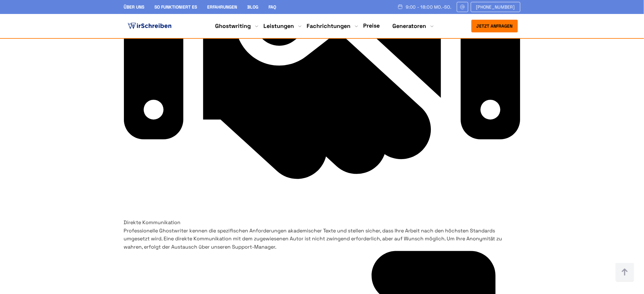  Describe the element at coordinates (400, 6) in the screenshot. I see `img: Schedule` at that location.